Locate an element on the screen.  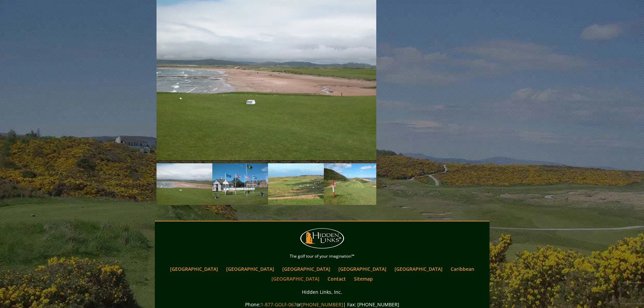
a: Sitemap is located at coordinates (364, 279).